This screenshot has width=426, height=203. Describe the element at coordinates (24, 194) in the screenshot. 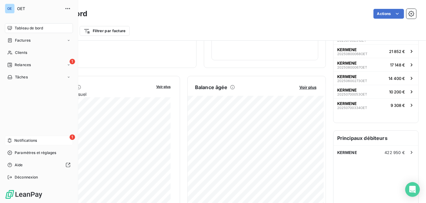

I see `img: Logo LeanPay` at that location.